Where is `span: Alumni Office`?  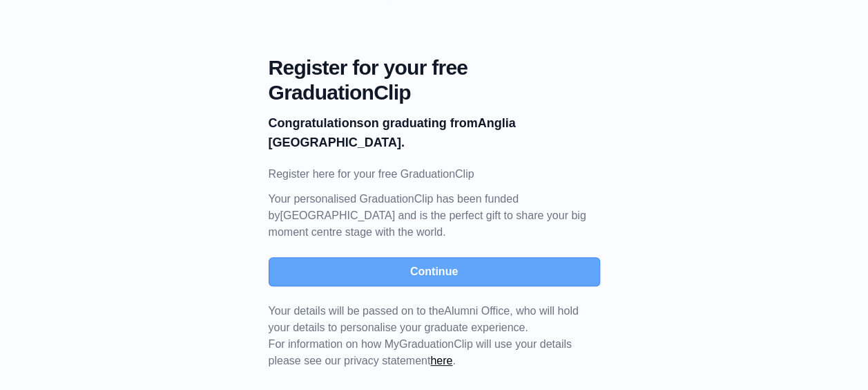 span: Alumni Office is located at coordinates (476, 311).